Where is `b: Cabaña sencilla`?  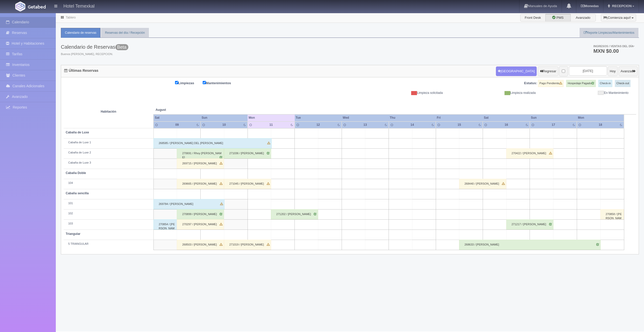
b: Cabaña sencilla is located at coordinates (77, 193).